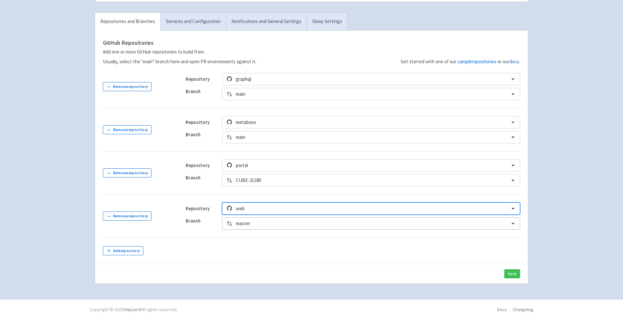  What do you see at coordinates (179, 52) in the screenshot?
I see `p: Add one or more GitHub repositories to build from.` at bounding box center [179, 52].